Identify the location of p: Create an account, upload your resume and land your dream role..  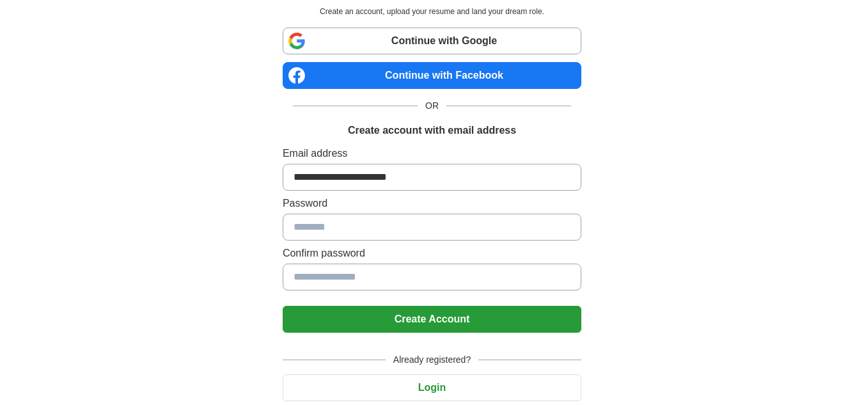
(432, 12).